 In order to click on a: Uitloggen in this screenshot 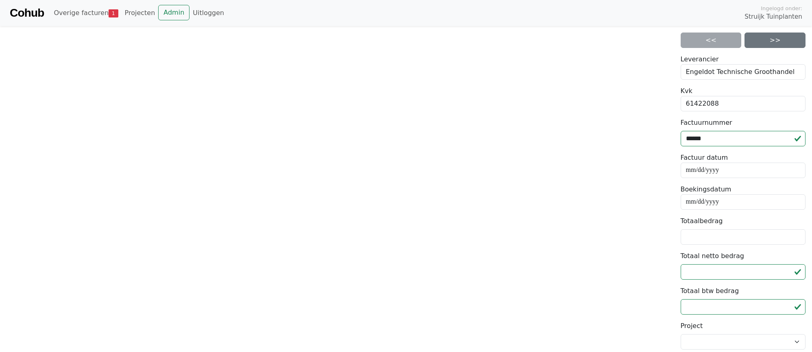, I will do `click(208, 13)`.